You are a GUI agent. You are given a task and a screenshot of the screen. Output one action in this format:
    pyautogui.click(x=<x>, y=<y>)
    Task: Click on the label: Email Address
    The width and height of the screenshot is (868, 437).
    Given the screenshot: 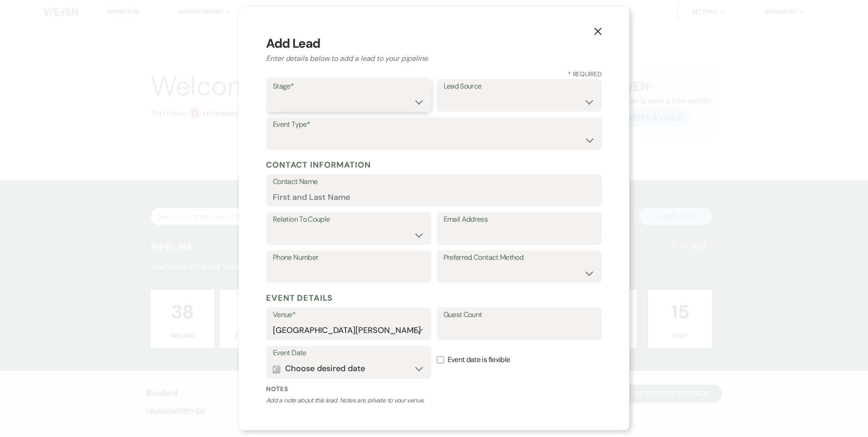 What is the action you would take?
    pyautogui.click(x=519, y=220)
    